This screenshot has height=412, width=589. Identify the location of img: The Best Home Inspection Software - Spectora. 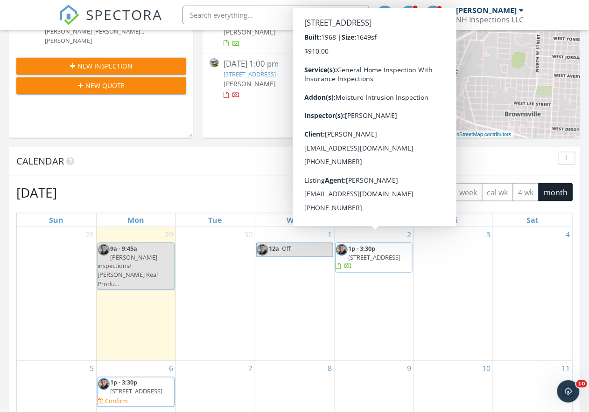
(69, 15).